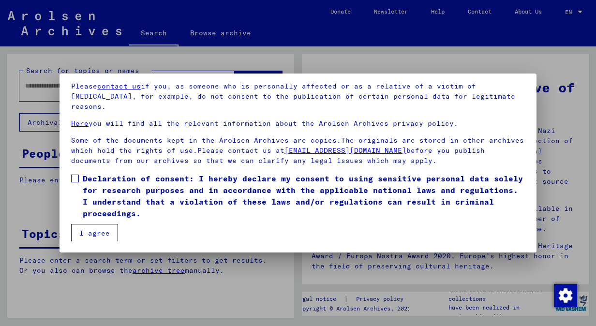 This screenshot has width=596, height=326. I want to click on p: Please if you, as someone who is personally affected or as a relative of a victim of [MEDICAL_DAT..., so click(298, 96).